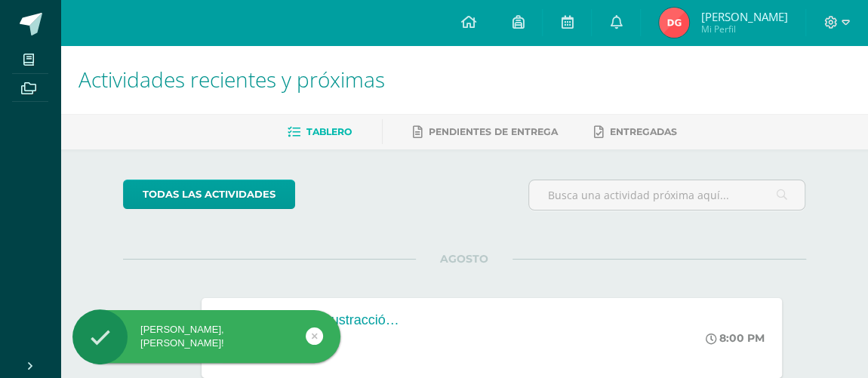 The image size is (868, 378). I want to click on span: Entregadas, so click(642, 131).